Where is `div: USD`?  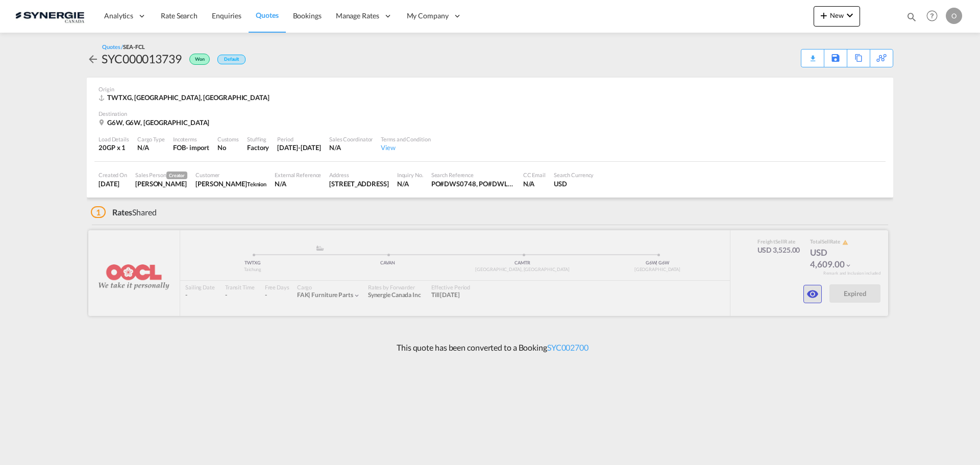
div: USD is located at coordinates (574, 184).